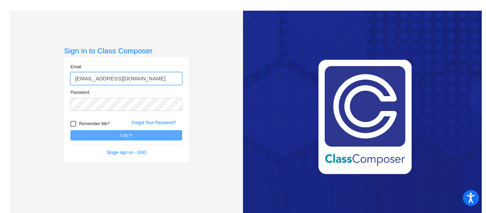  I want to click on a: Single sign on - SSO, so click(126, 153).